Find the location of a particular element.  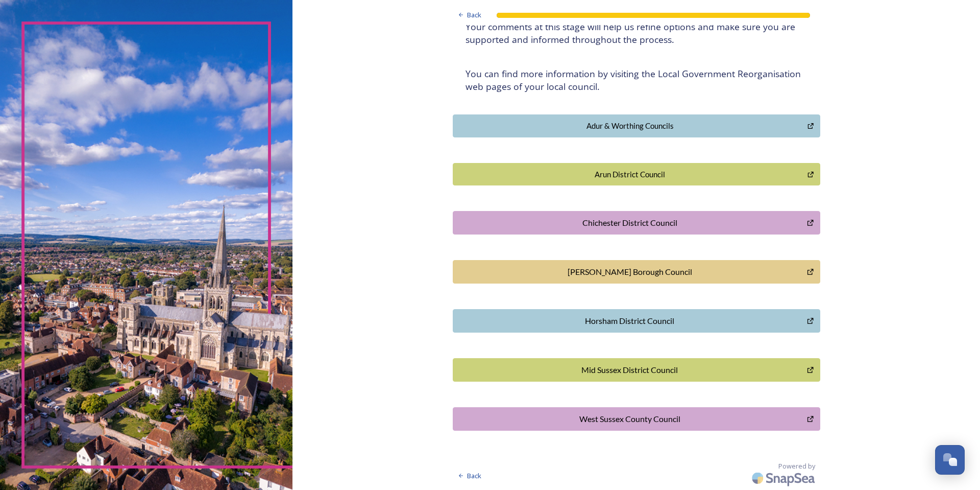

div: Horsham District Council is located at coordinates (630, 321).